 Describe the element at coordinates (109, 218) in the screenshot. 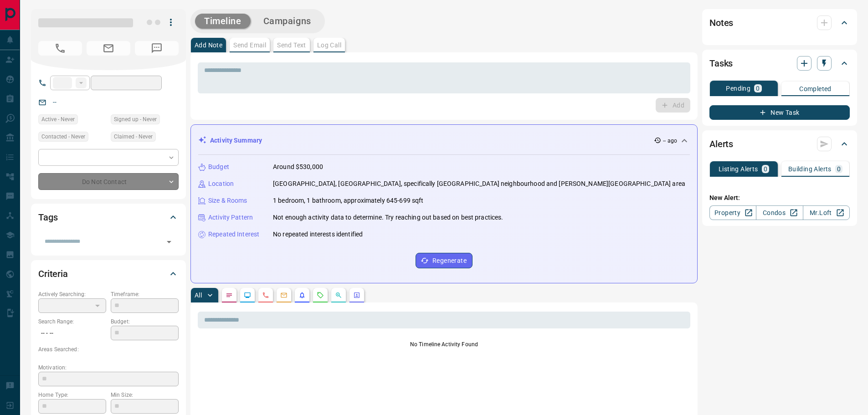

I see `div: Tags` at that location.